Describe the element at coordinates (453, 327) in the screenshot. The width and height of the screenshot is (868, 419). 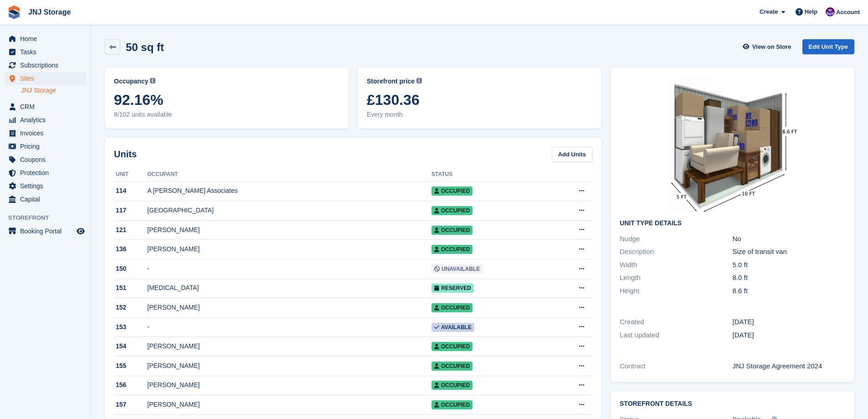
I see `span: Available` at that location.